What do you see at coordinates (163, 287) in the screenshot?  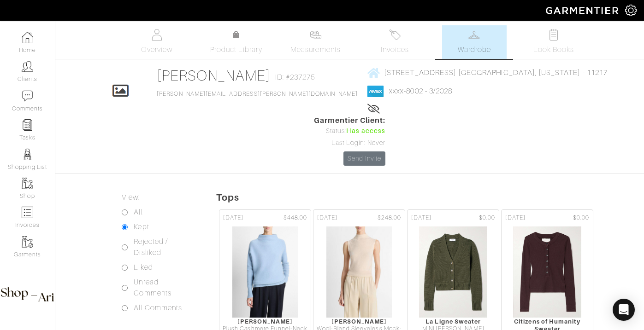 I see `label: Unread Comments` at bounding box center [163, 287].